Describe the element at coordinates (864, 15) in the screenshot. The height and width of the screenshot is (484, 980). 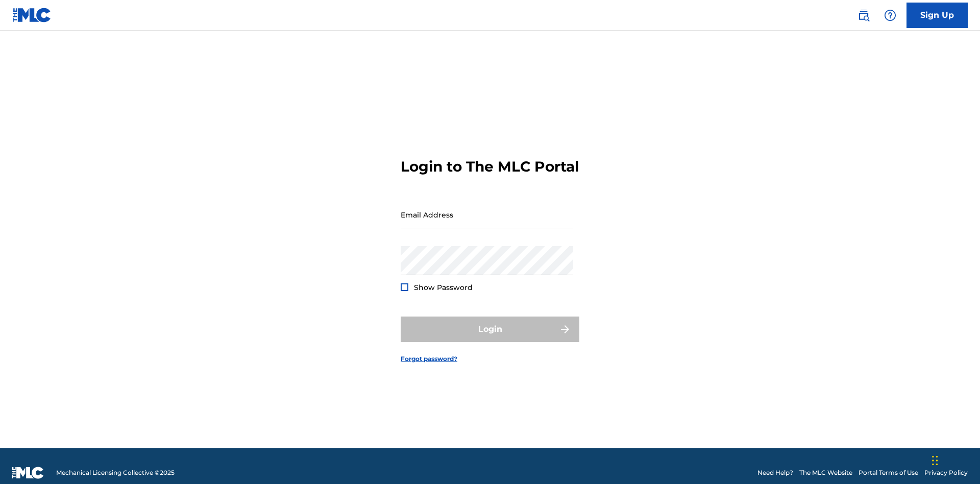
I see `a: Public Search` at that location.